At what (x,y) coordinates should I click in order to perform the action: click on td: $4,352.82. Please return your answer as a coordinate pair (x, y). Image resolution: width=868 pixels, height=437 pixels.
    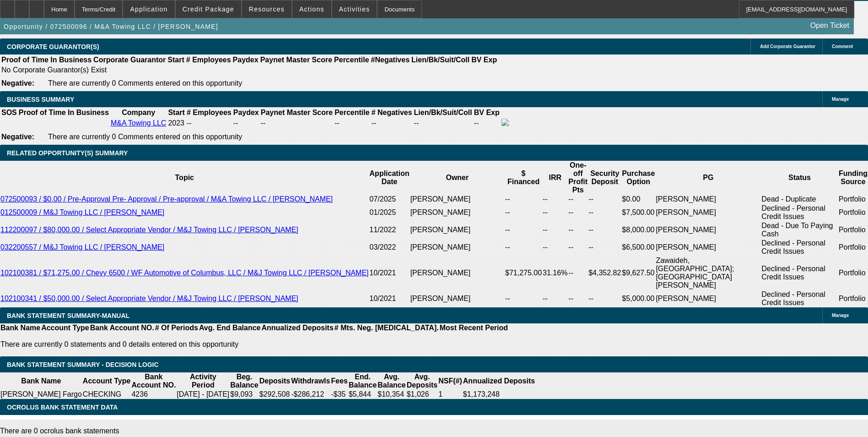
    Looking at the image, I should click on (605, 273).